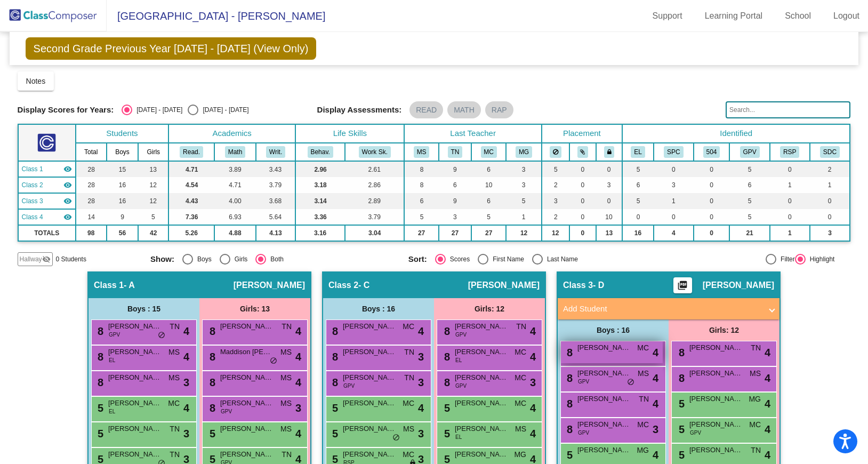 Image resolution: width=868 pixels, height=464 pixels. I want to click on td: Shirley Richards - D, so click(47, 201).